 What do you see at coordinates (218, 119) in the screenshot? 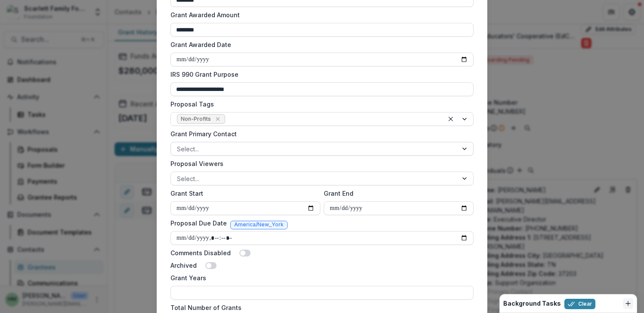
I see `div: Remove Non-Profits` at bounding box center [218, 119].